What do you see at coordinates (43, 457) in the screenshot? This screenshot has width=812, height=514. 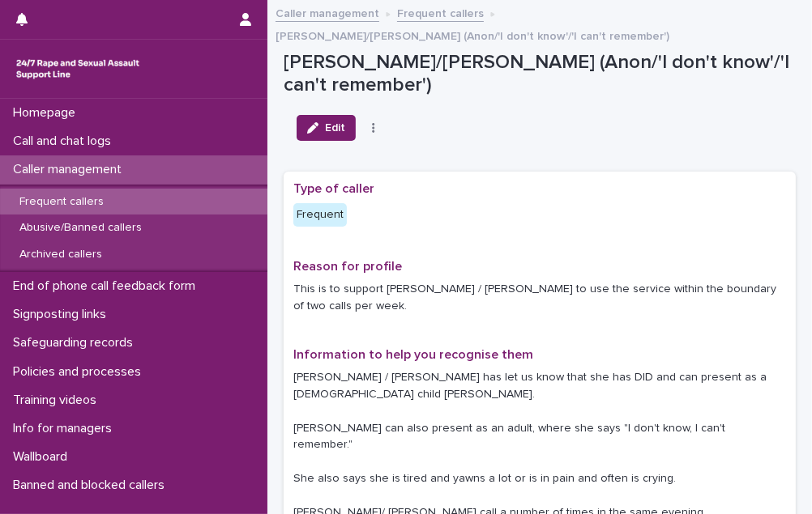 I see `p: Wallboard` at bounding box center [43, 457].